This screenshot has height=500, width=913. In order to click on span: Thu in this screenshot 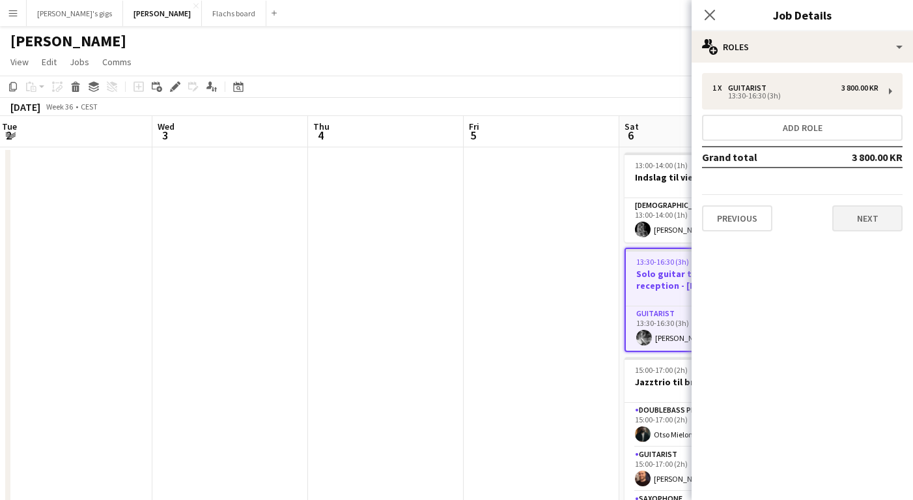, I will do `click(321, 126)`.